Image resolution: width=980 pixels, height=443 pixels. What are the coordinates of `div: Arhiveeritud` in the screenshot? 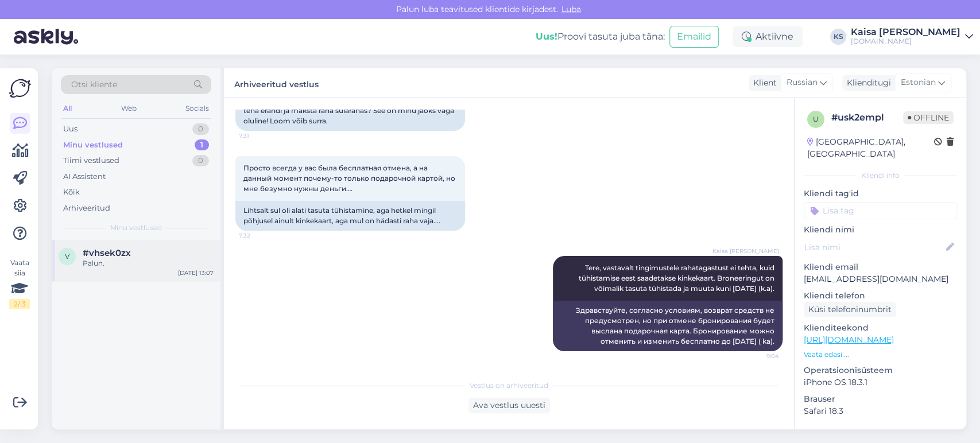 It's located at (87, 208).